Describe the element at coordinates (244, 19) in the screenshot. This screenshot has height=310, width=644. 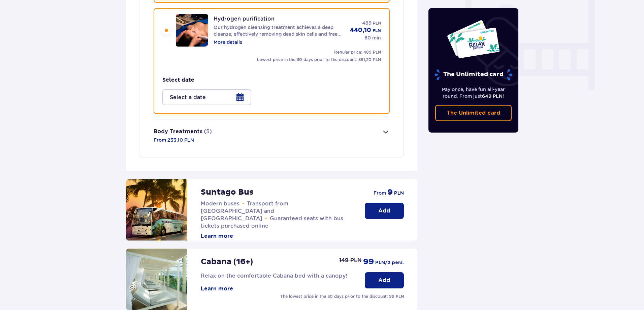
I see `p: Hydrogen purification` at that location.